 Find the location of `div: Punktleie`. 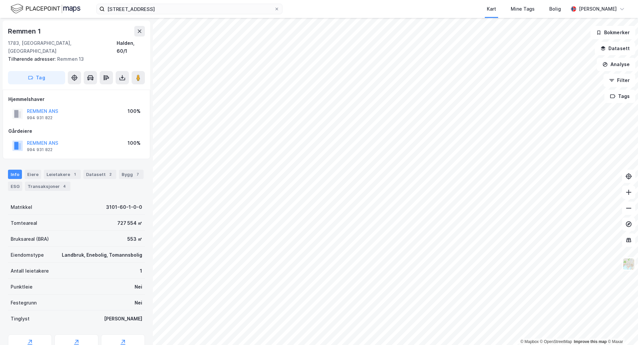

div: Punktleie is located at coordinates (22, 287).